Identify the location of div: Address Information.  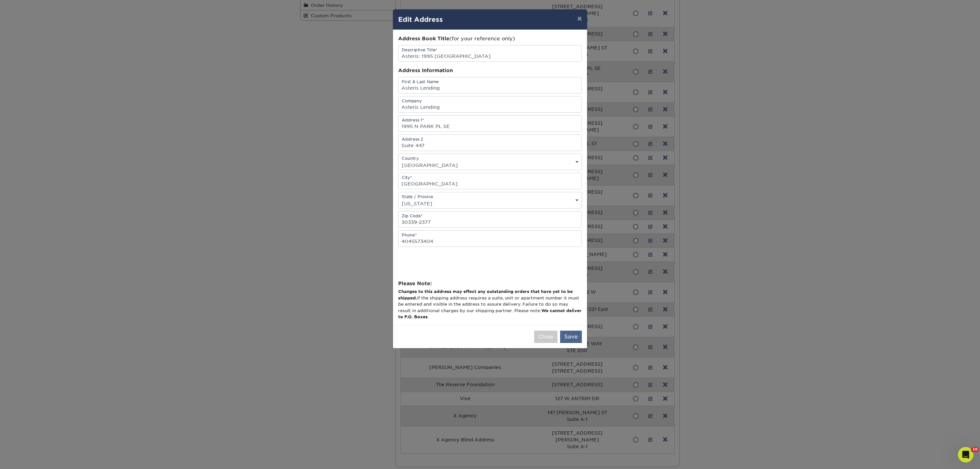
(490, 70).